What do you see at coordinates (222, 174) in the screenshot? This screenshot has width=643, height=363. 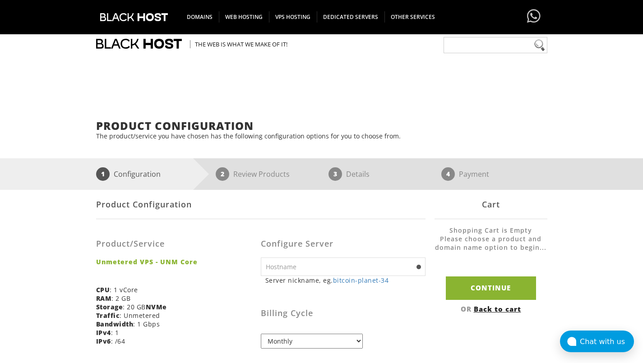 I see `span: 2` at bounding box center [222, 174].